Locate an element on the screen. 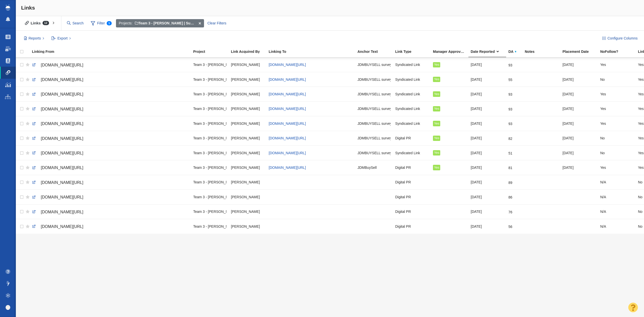  span: Filter is located at coordinates (101, 24).